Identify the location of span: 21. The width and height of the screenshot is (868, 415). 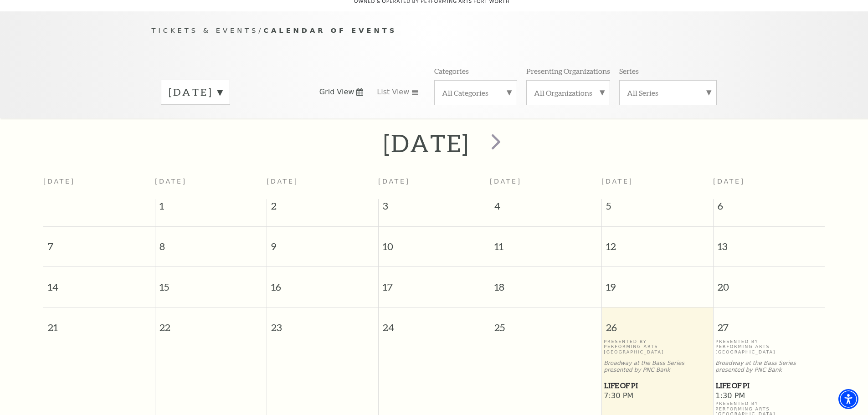
(98, 323).